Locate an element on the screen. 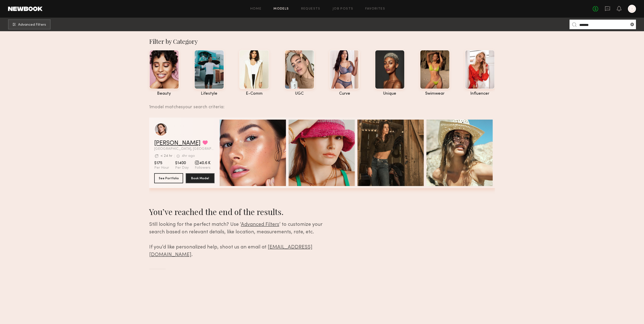 This screenshot has height=324, width=644. div: e-comm is located at coordinates (254, 94).